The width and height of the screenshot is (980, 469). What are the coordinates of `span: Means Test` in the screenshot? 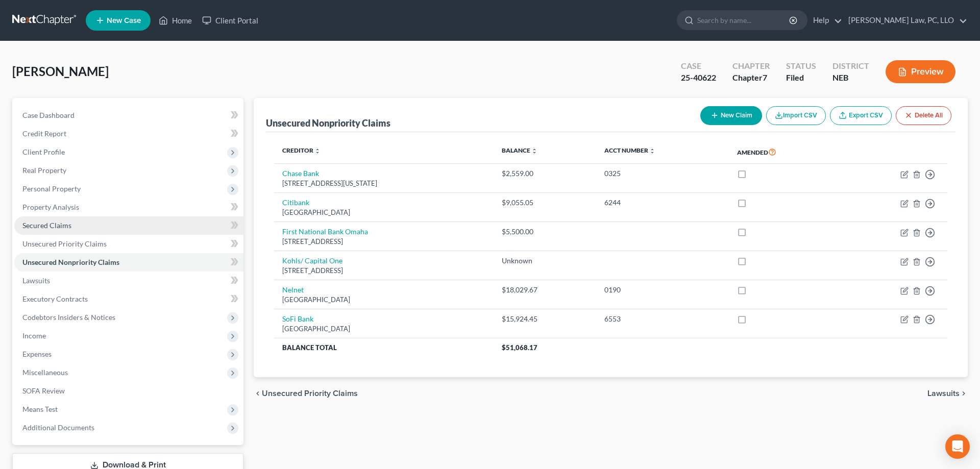 It's located at (40, 409).